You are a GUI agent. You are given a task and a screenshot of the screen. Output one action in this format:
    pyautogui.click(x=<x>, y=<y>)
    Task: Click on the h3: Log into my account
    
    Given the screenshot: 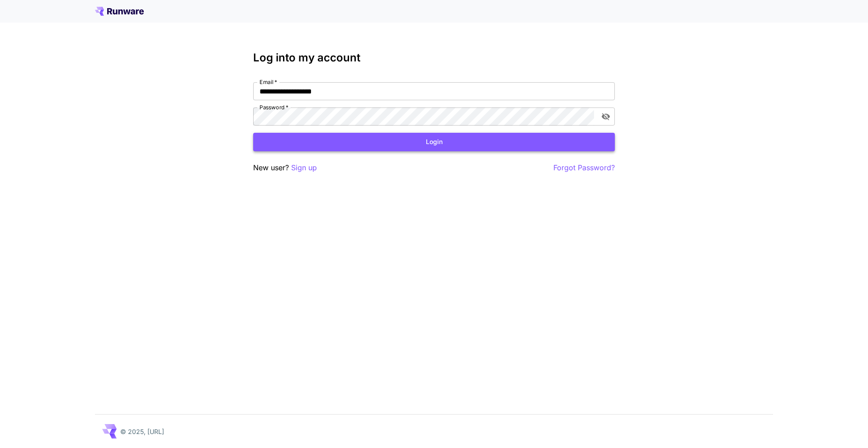 What is the action you would take?
    pyautogui.click(x=434, y=58)
    